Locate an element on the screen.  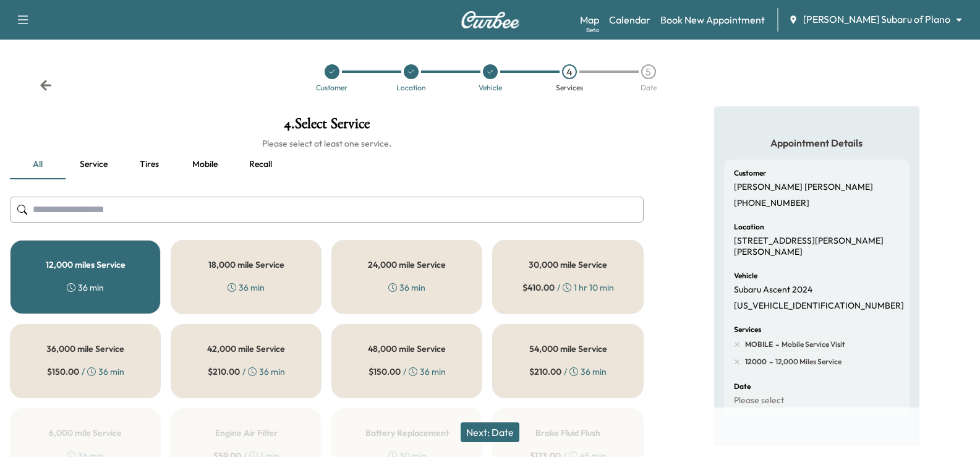
h5: 30,000 mile Service is located at coordinates (568, 265).